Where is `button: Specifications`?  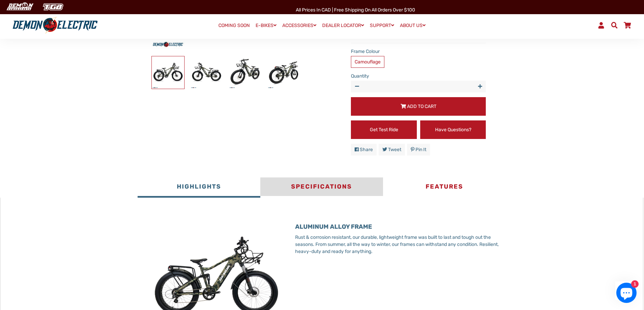 button: Specifications is located at coordinates (322, 188).